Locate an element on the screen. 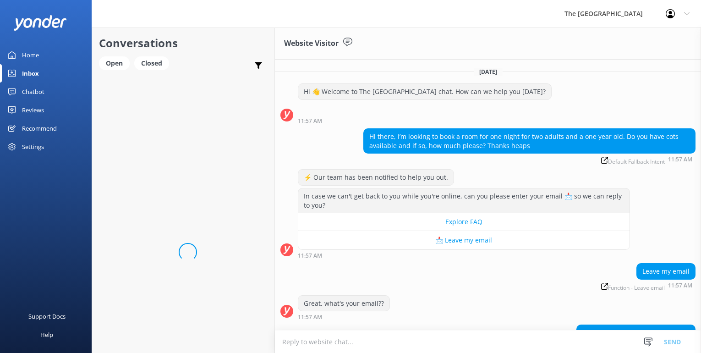 The height and width of the screenshot is (353, 701). div: Reviews is located at coordinates (33, 110).